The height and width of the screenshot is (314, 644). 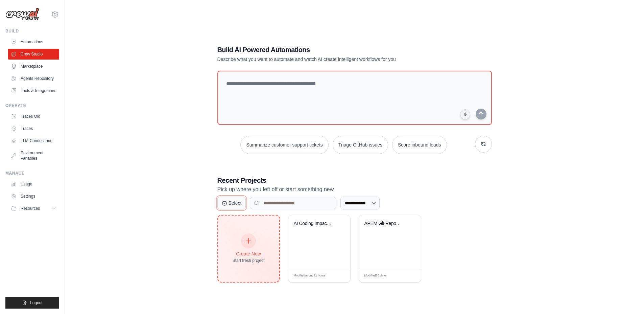 I want to click on a: Traces, so click(x=34, y=129).